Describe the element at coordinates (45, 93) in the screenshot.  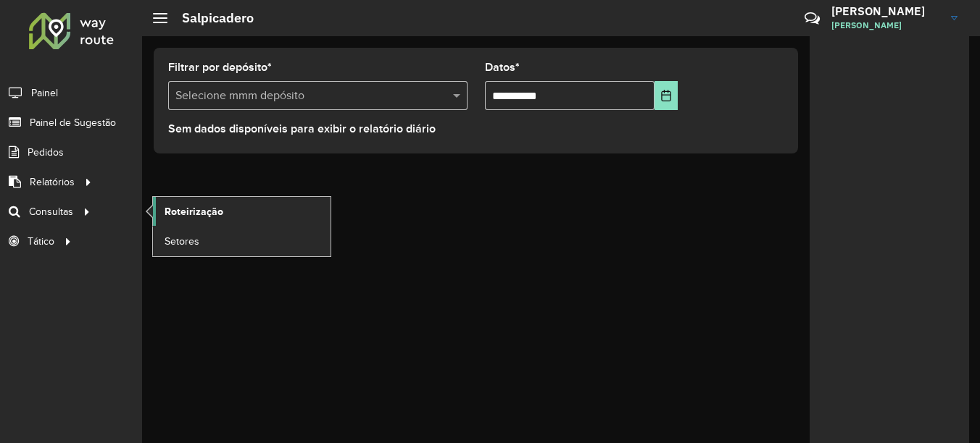
I see `span: Painel` at that location.